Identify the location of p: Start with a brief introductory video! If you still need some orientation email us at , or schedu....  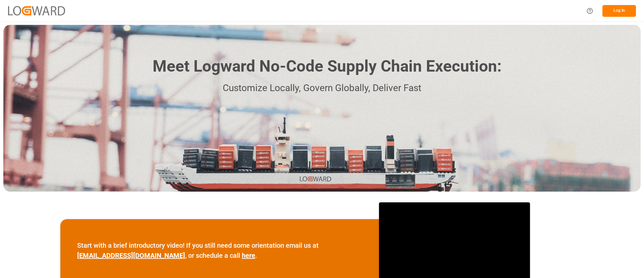
(220, 250).